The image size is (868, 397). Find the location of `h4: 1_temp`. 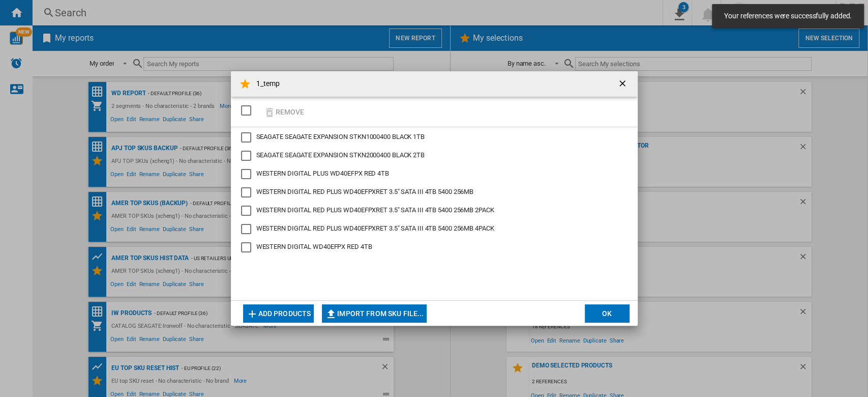

h4: 1_temp is located at coordinates (266, 84).